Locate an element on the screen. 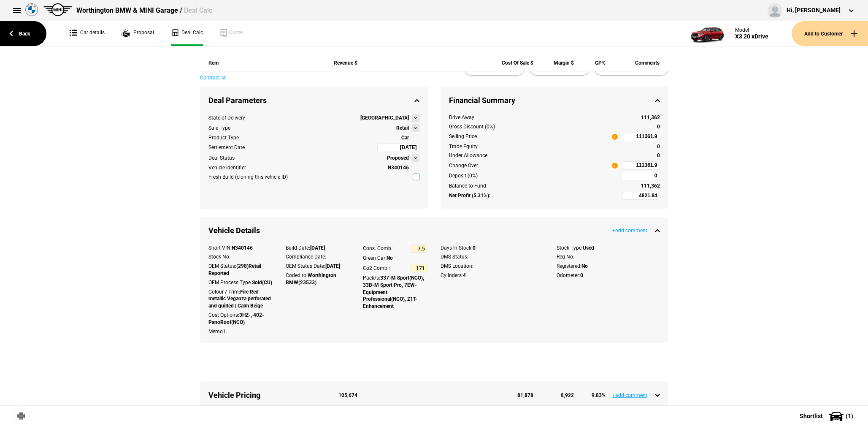  input: 15/08/2025 is located at coordinates (398, 147).